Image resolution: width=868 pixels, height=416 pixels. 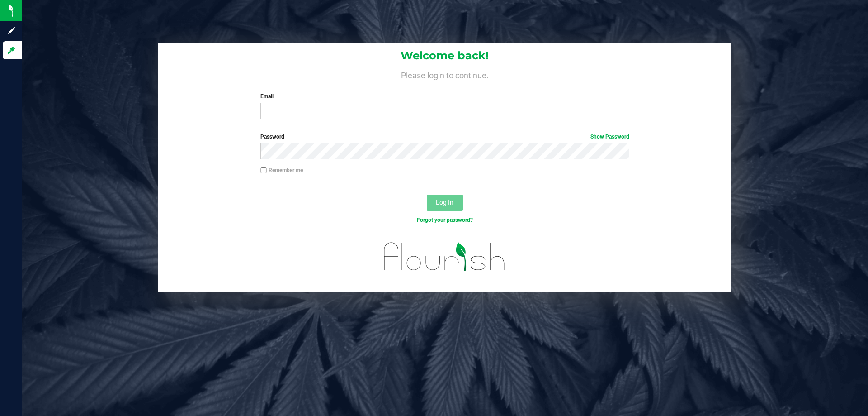 I want to click on a: Show Password, so click(x=610, y=137).